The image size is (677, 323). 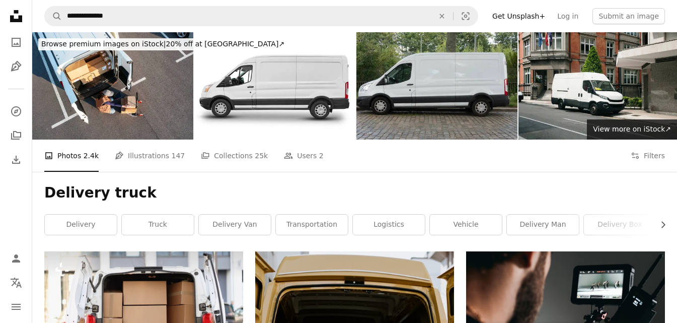 I want to click on img: Drone view of delivery worker loading parcels on delivery cart., so click(x=113, y=86).